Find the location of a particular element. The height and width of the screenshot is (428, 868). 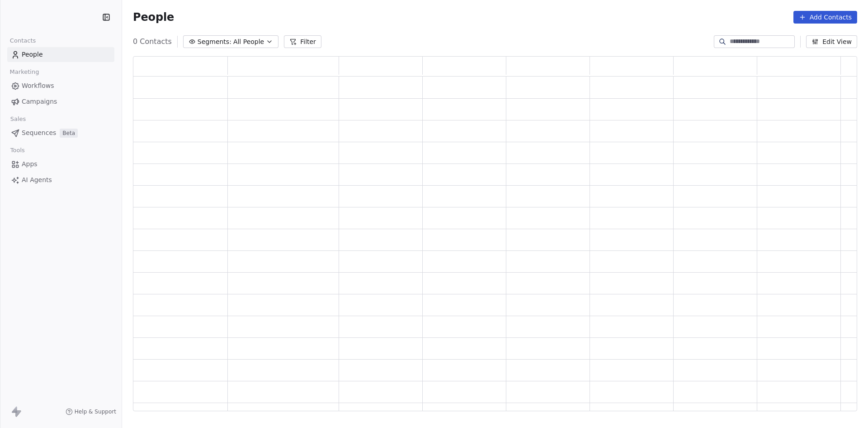

span: 0 Contacts is located at coordinates (153, 41).